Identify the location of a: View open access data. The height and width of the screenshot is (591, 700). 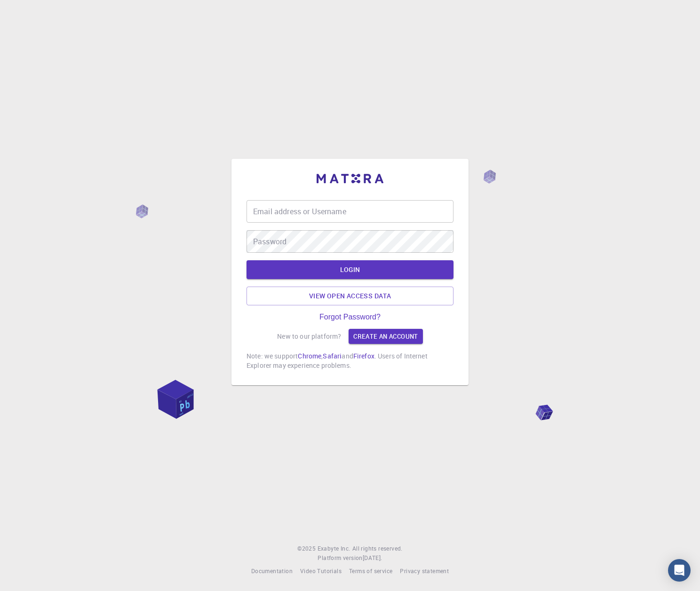
(350, 296).